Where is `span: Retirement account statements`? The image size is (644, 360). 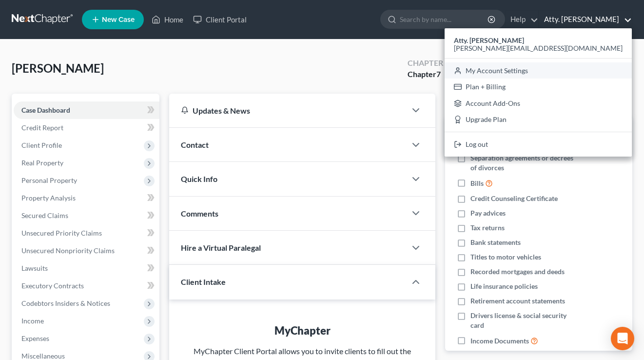
span: Retirement account statements is located at coordinates (518, 301).